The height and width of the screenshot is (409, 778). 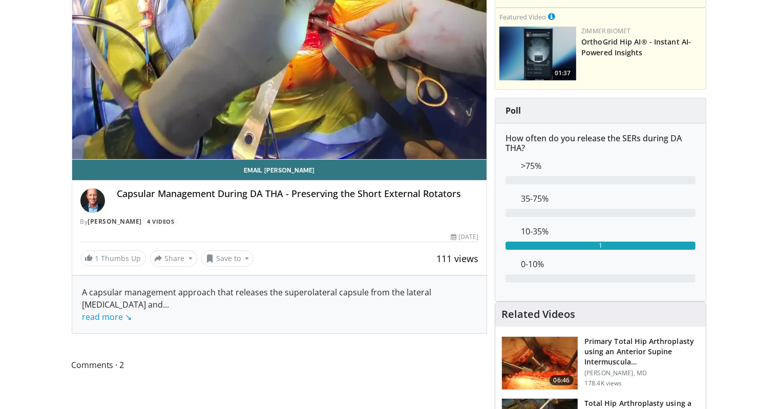 I want to click on dd: 10-35%, so click(x=608, y=231).